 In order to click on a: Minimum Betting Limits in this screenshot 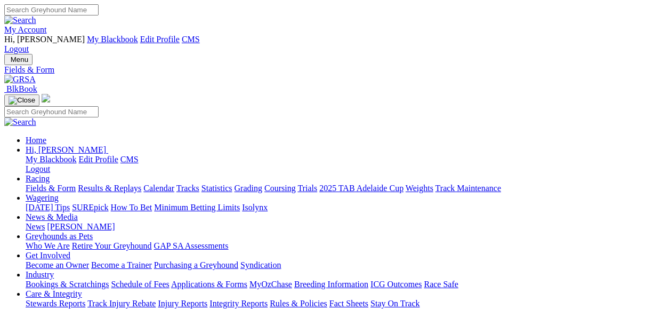, I will do `click(197, 207)`.